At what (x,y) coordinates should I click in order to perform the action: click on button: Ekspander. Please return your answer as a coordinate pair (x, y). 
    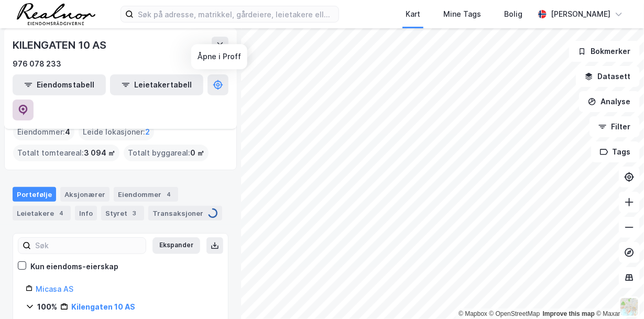
    Looking at the image, I should click on (176, 246).